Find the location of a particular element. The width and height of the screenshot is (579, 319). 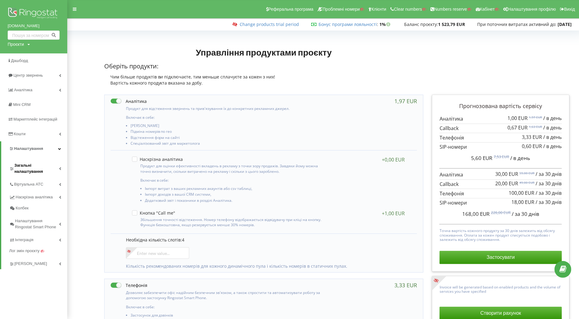

span: Налаштування профілю is located at coordinates (532, 9).